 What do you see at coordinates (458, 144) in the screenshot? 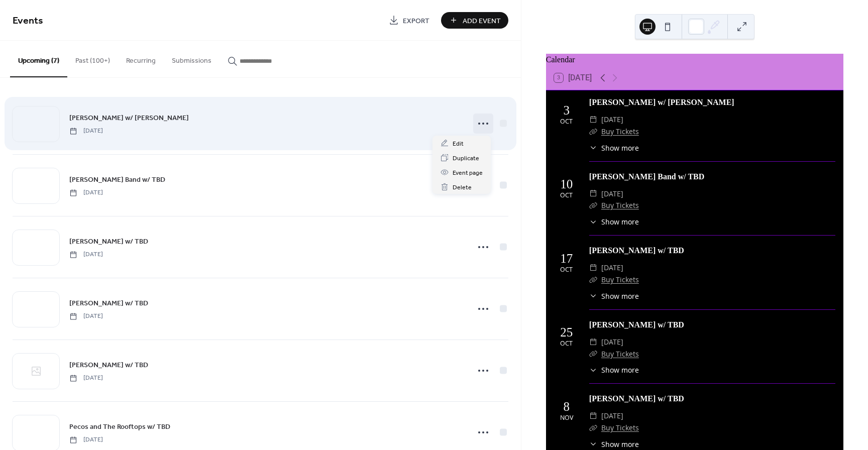
I see `span: Edit` at bounding box center [458, 144].